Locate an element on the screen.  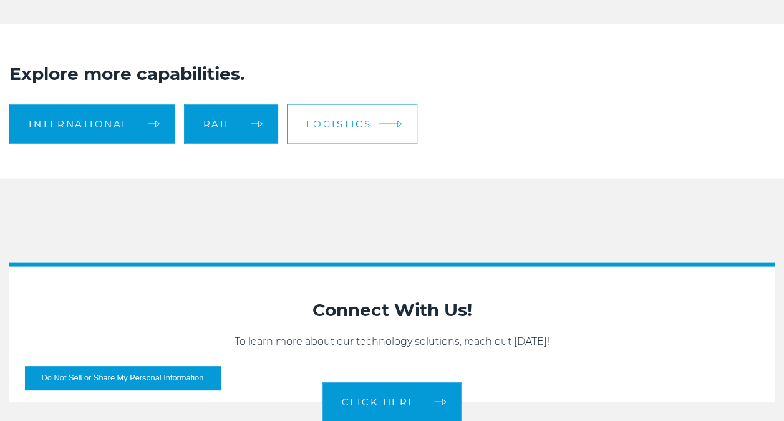
a: International arrow arrow is located at coordinates (92, 124).